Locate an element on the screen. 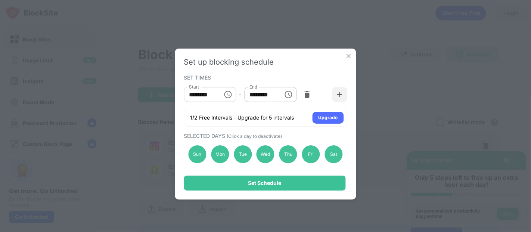 The width and height of the screenshot is (531, 232). div: Set up blocking schedule is located at coordinates (266, 62).